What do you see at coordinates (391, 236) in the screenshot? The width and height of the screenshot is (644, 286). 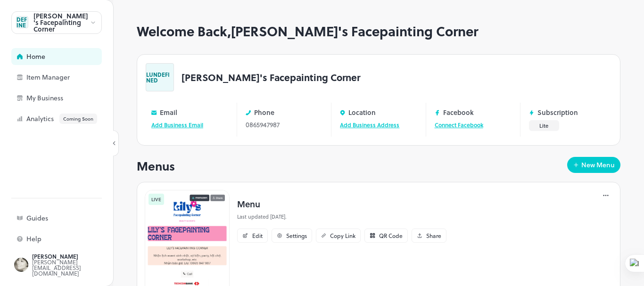 I see `div: QR Code` at bounding box center [391, 236].